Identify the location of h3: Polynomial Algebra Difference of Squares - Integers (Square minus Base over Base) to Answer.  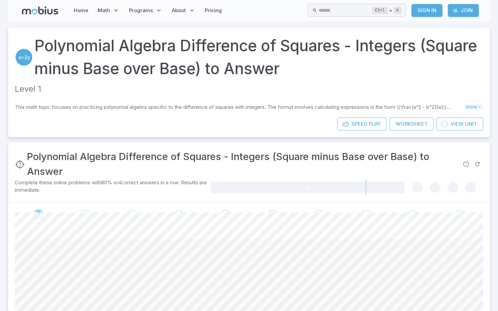
(244, 164).